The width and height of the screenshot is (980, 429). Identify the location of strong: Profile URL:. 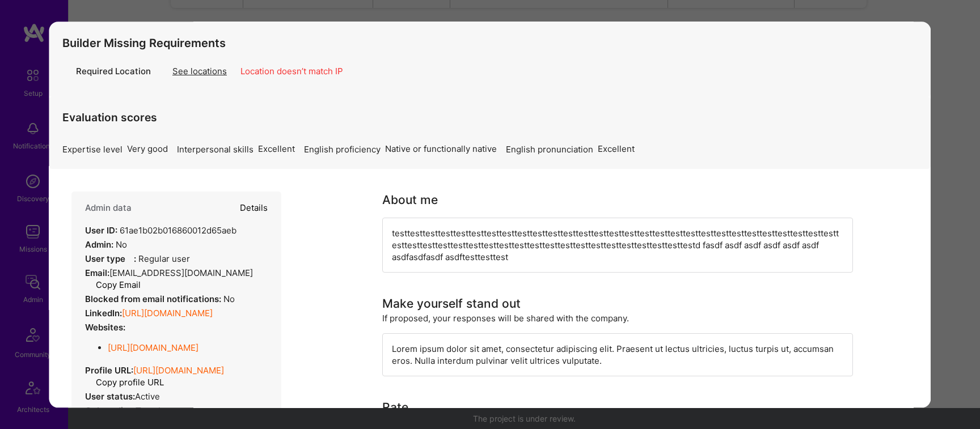
(109, 370).